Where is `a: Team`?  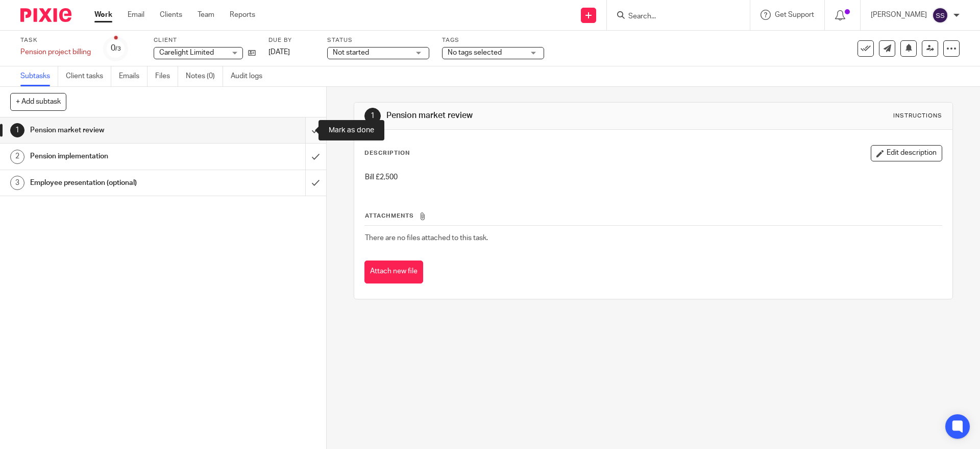 a: Team is located at coordinates (205, 15).